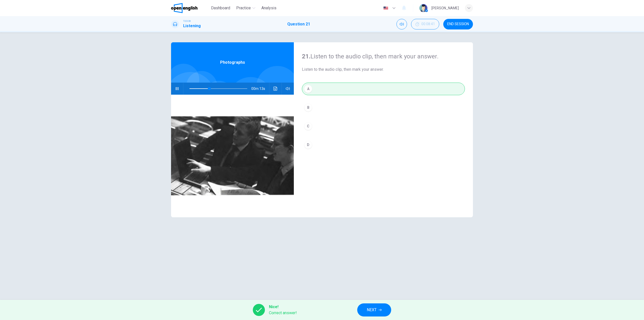 This screenshot has width=644, height=320. What do you see at coordinates (425, 24) in the screenshot?
I see `div: Hide` at bounding box center [425, 24].